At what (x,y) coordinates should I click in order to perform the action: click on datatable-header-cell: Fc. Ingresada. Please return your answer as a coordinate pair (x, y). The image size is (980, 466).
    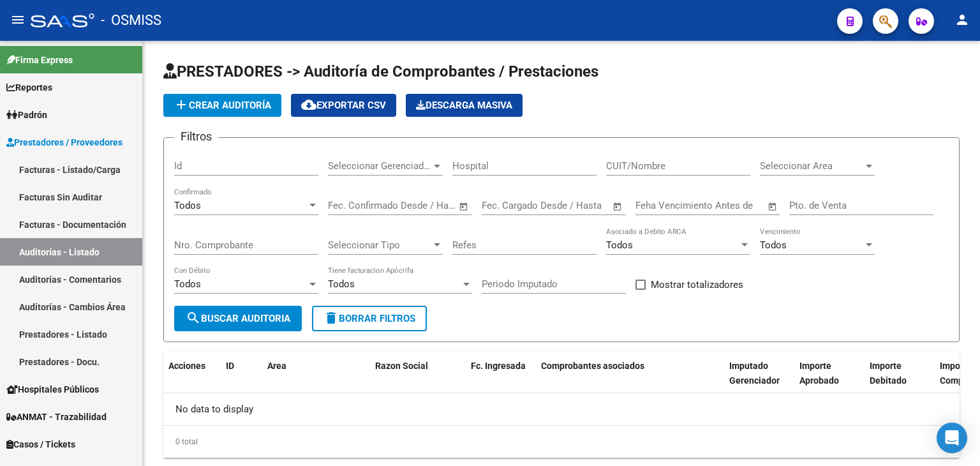
    Looking at the image, I should click on (501, 380).